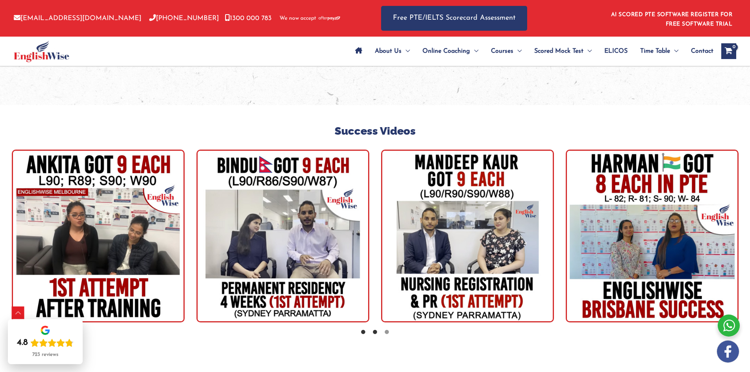 This screenshot has height=372, width=750. What do you see at coordinates (559, 51) in the screenshot?
I see `span: Scored Mock Test` at bounding box center [559, 51].